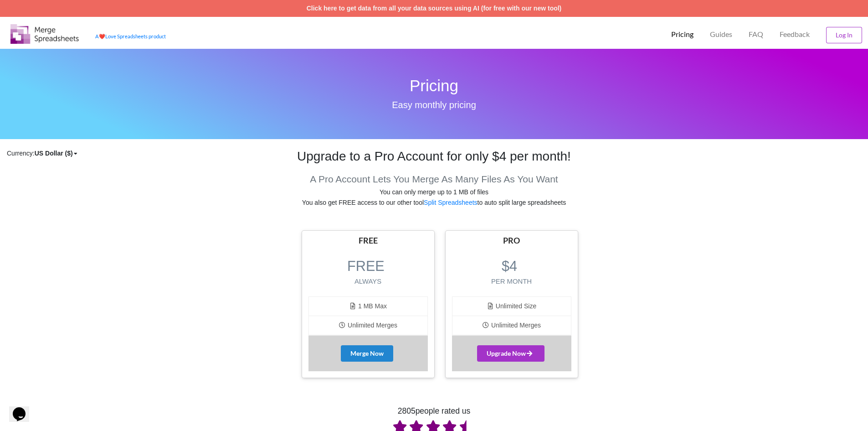 Image resolution: width=868 pixels, height=431 pixels. Describe the element at coordinates (756, 34) in the screenshot. I see `p: FAQ` at that location.